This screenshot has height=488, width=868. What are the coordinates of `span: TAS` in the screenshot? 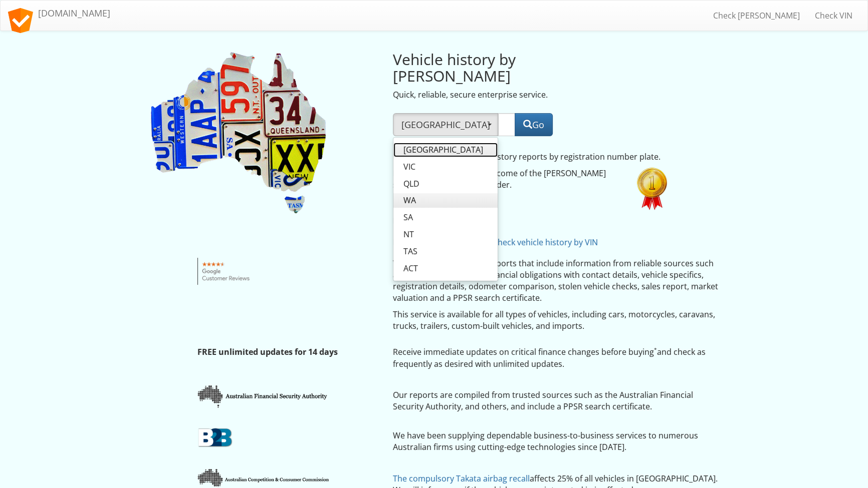 It's located at (411, 251).